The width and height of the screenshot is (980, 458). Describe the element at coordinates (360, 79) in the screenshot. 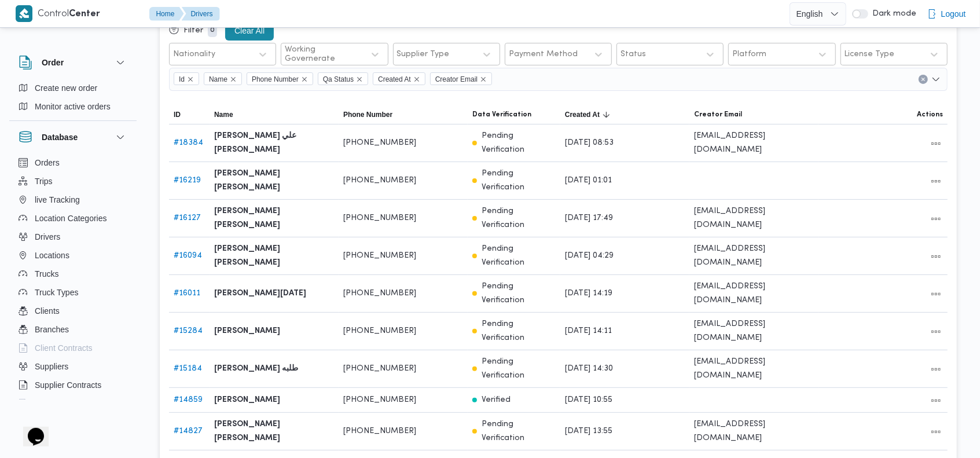

I see `button: Remove Qa Status from selection in this group` at that location.